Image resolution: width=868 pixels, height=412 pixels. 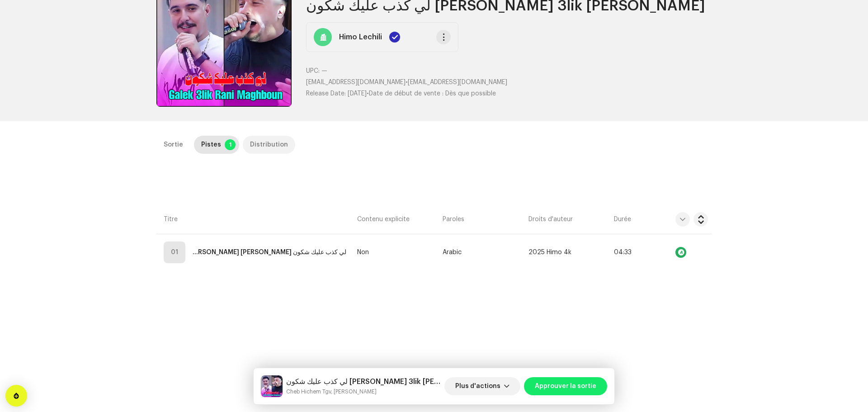 What do you see at coordinates (452, 252) in the screenshot?
I see `span: Arabic` at bounding box center [452, 252].